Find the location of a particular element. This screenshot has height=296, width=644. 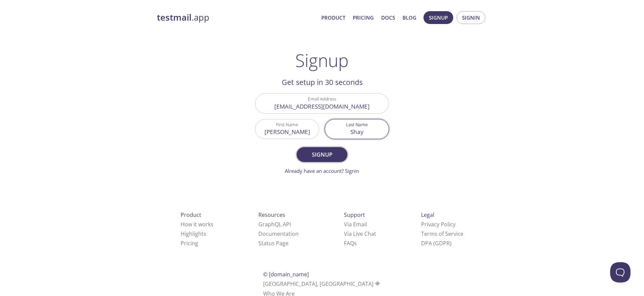

a: FAQ is located at coordinates (351, 243).